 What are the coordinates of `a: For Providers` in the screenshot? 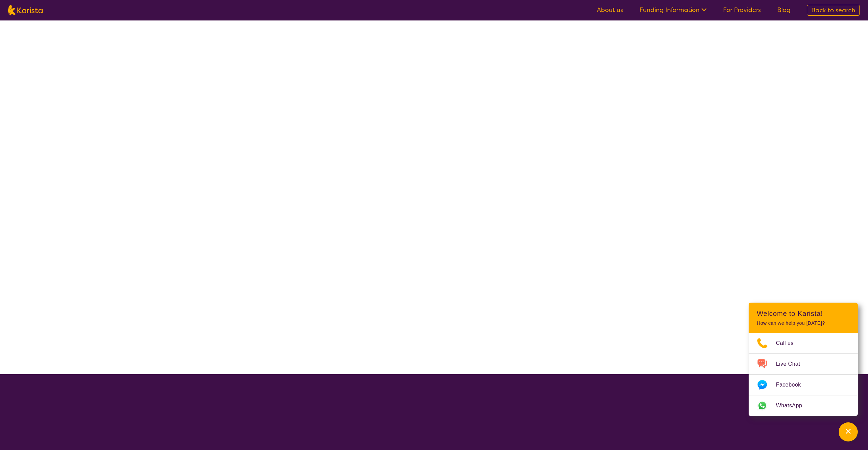 It's located at (742, 10).